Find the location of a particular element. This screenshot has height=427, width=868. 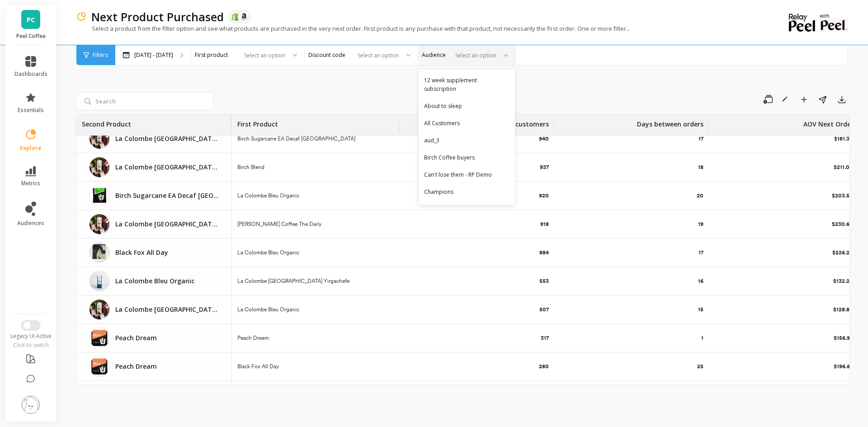

span: PC is located at coordinates (31, 19).